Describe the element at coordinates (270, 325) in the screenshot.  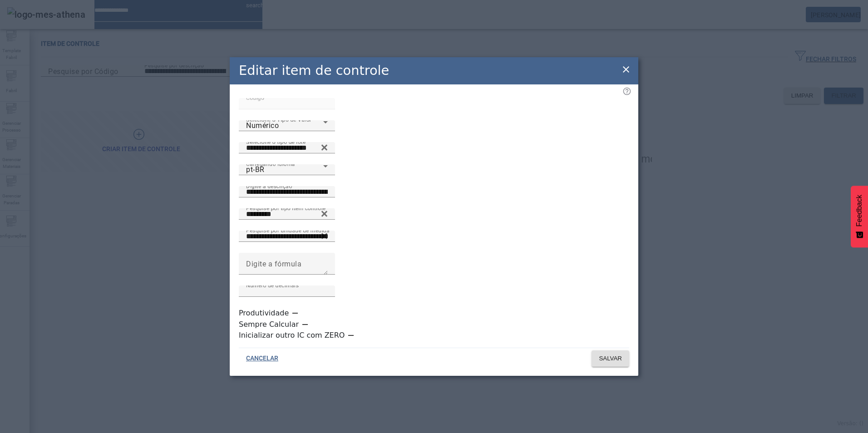
I see `label: Sempre Calcular` at that location.